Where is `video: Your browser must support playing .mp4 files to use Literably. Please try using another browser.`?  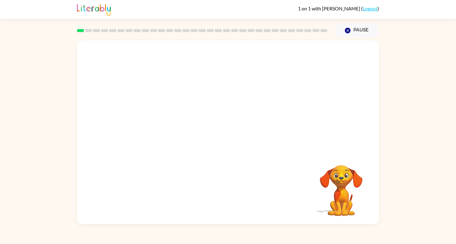 video: Your browser must support playing .mp4 files to use Literably. Please try using another browser. is located at coordinates (341, 186).